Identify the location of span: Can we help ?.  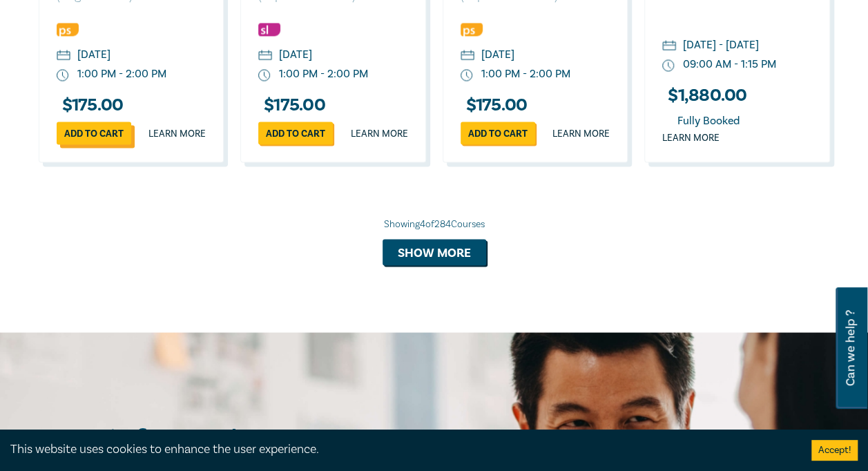
(850, 348).